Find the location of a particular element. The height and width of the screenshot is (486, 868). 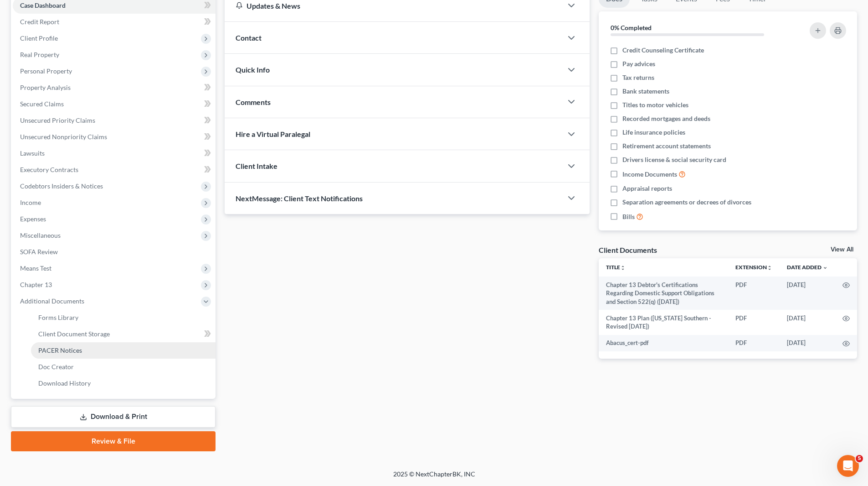

td: Abacus_cert-pdf is located at coordinates (664, 343).